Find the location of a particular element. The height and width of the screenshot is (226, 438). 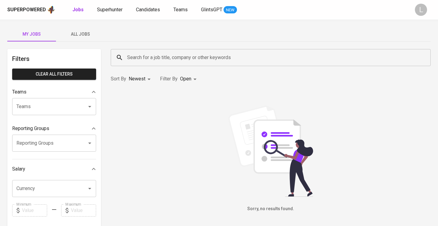

span: GlintsGPT is located at coordinates (212, 9).